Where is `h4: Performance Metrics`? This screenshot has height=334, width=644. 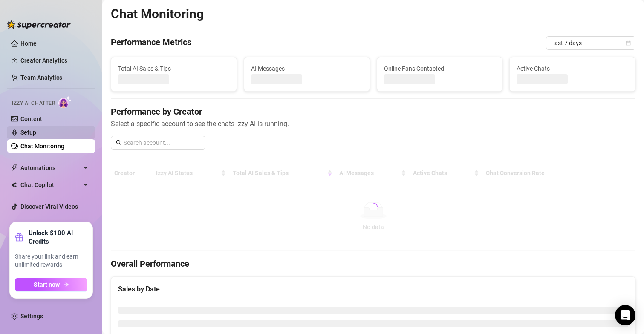 h4: Performance Metrics is located at coordinates (151, 43).